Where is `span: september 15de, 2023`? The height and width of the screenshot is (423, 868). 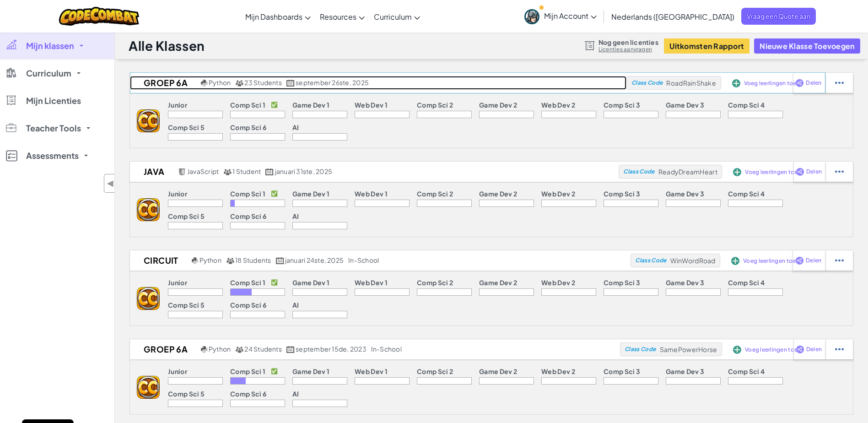
span: september 15de, 2023 is located at coordinates (331, 349).